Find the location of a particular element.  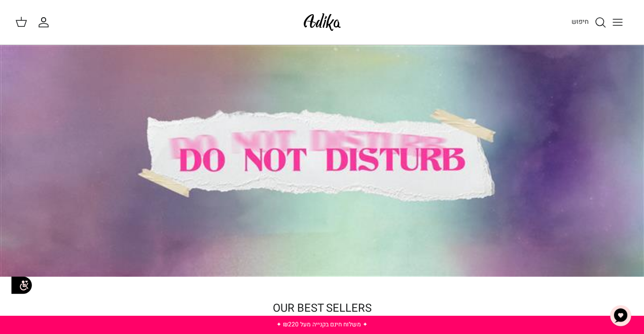

a: החשבון שלי is located at coordinates (46, 22).